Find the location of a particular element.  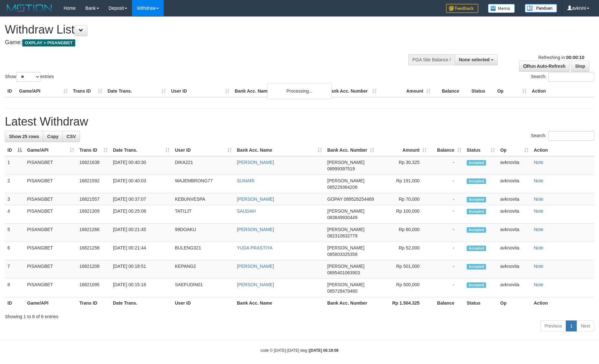

h4: Game: is located at coordinates (199, 43).